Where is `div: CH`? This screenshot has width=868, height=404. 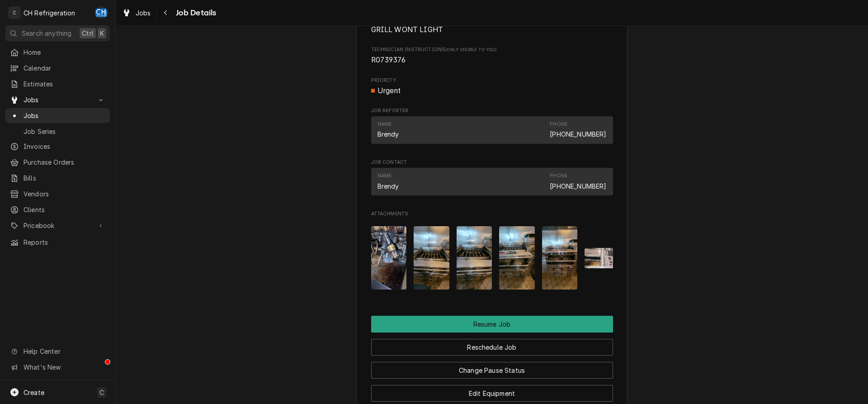 div: CH is located at coordinates (101, 12).